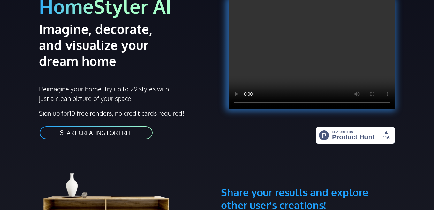  What do you see at coordinates (126, 113) in the screenshot?
I see `p: Sign up for , no credit cards required!` at bounding box center [126, 113].